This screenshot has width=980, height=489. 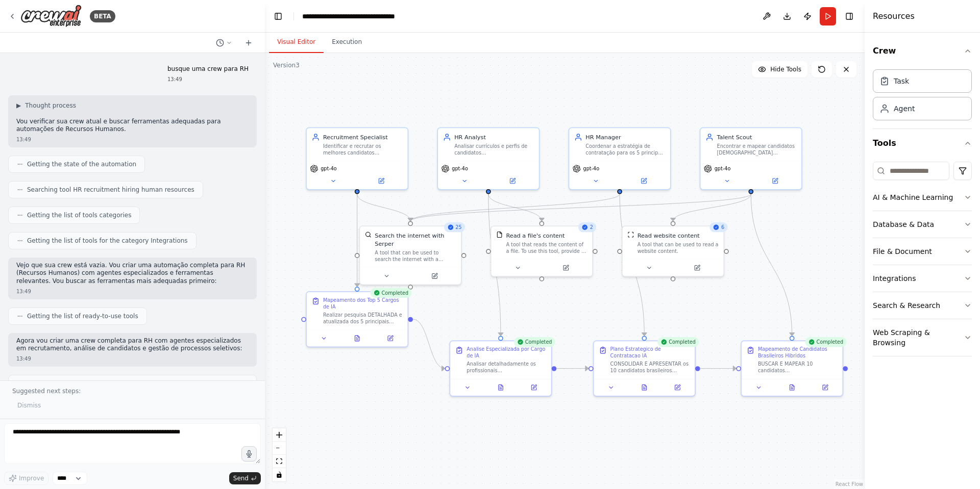 I want to click on div: Talent Scout, so click(x=757, y=137).